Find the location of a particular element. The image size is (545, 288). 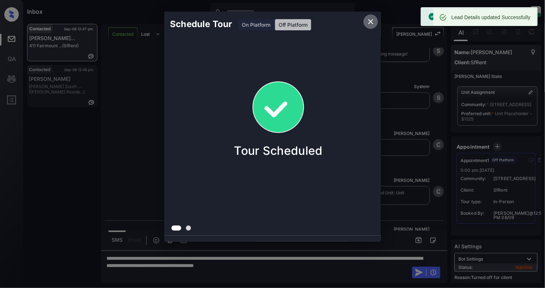

p: Tour Scheduled is located at coordinates (278, 151).